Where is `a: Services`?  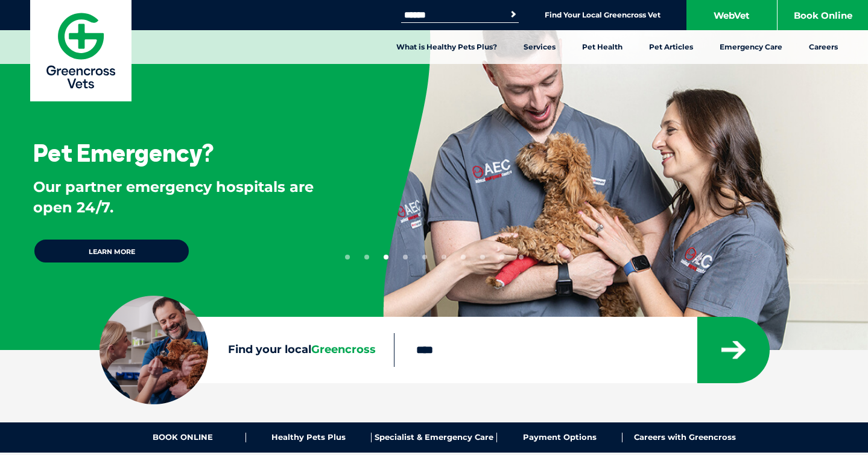
a: Services is located at coordinates (539, 47).